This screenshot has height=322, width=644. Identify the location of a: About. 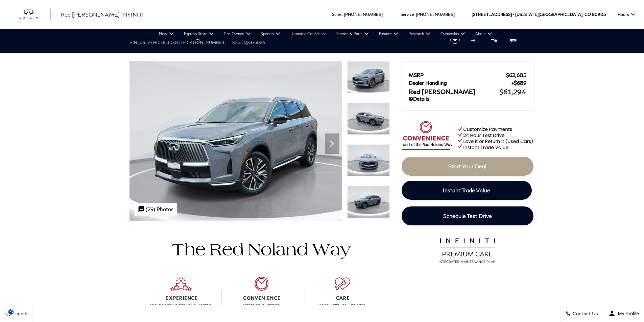
(484, 34).